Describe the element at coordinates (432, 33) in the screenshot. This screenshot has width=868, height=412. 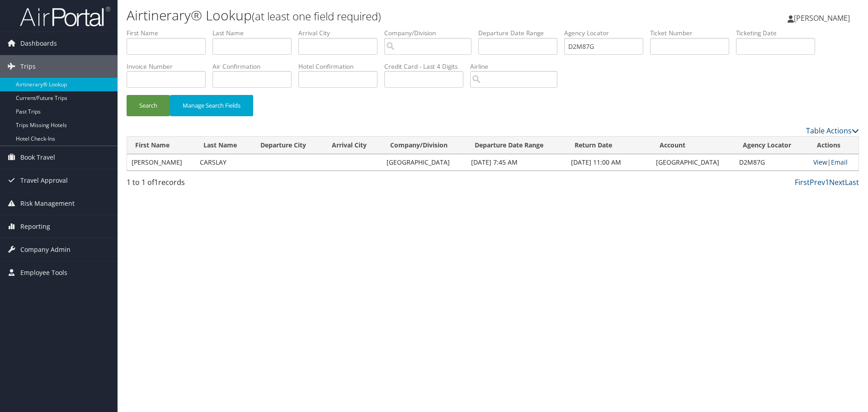
I see `label: Company/Division` at that location.